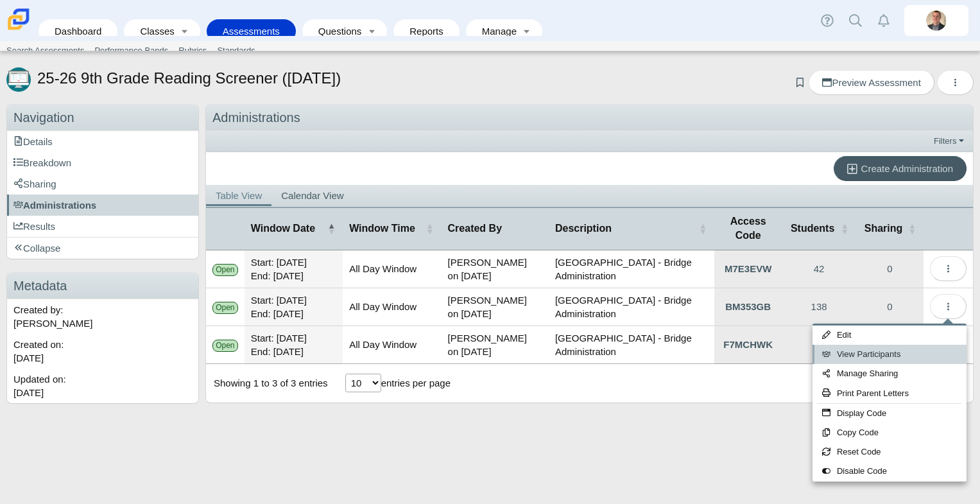 The height and width of the screenshot is (504, 980). What do you see at coordinates (103, 162) in the screenshot?
I see `a: Breakdown` at bounding box center [103, 162].